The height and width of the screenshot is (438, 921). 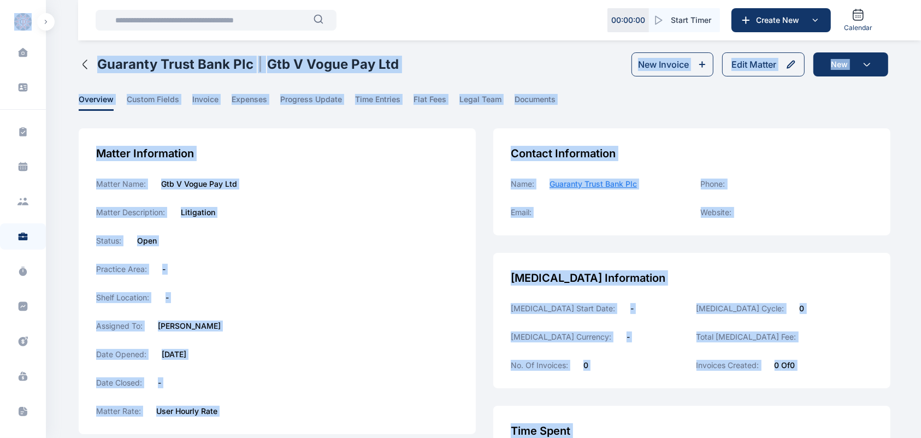 What do you see at coordinates (96, 102) in the screenshot?
I see `span: overview` at bounding box center [96, 102].